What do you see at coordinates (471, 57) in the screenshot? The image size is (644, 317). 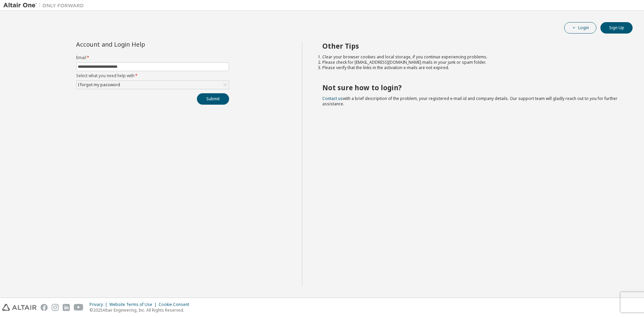 I see `li: Clear your browser cookies and local storage, if you continue experiencing problems.` at bounding box center [471, 57].